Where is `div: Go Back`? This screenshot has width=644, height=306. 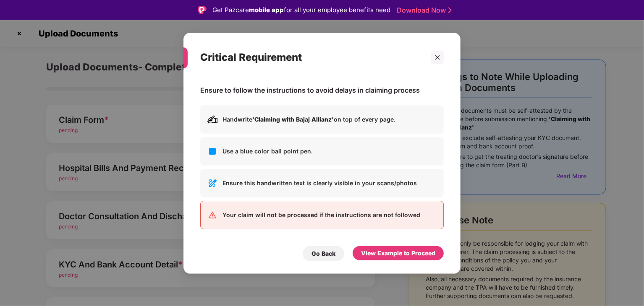 div: Go Back is located at coordinates (323, 253).